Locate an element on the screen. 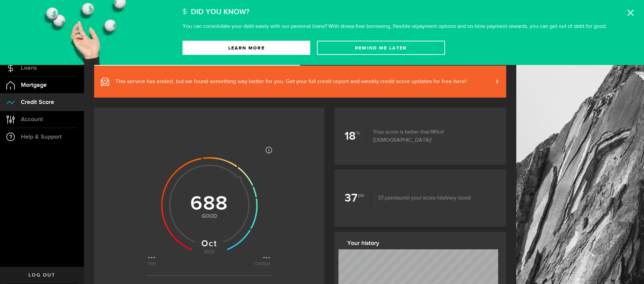  b: 18 is located at coordinates (355, 136).